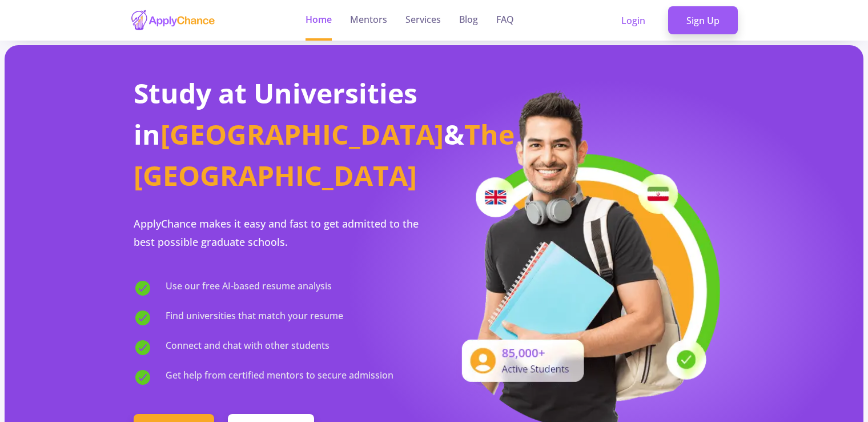  I want to click on a: Login, so click(634, 21).